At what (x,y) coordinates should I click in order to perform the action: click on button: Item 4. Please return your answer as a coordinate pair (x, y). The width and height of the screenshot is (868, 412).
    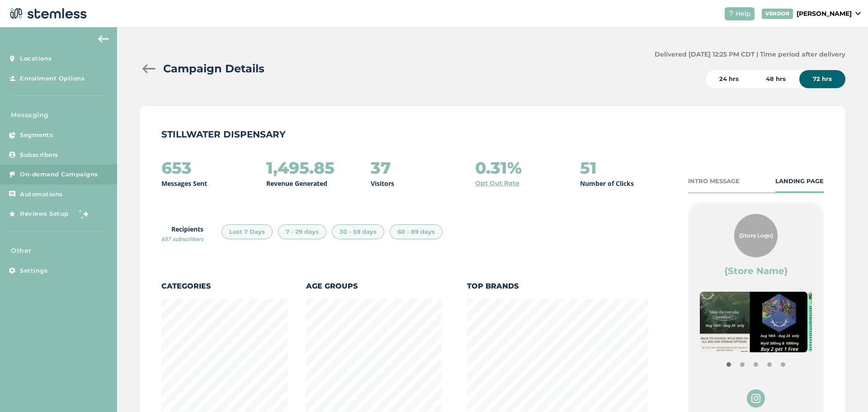
    Looking at the image, I should click on (783, 364).